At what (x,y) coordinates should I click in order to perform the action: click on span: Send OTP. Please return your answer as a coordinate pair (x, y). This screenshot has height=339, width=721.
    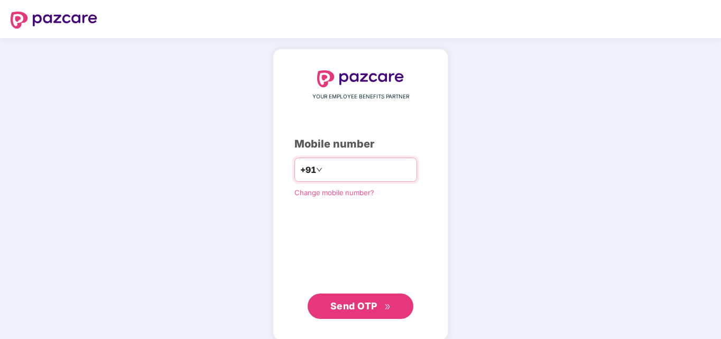
    Looking at the image, I should click on (354, 306).